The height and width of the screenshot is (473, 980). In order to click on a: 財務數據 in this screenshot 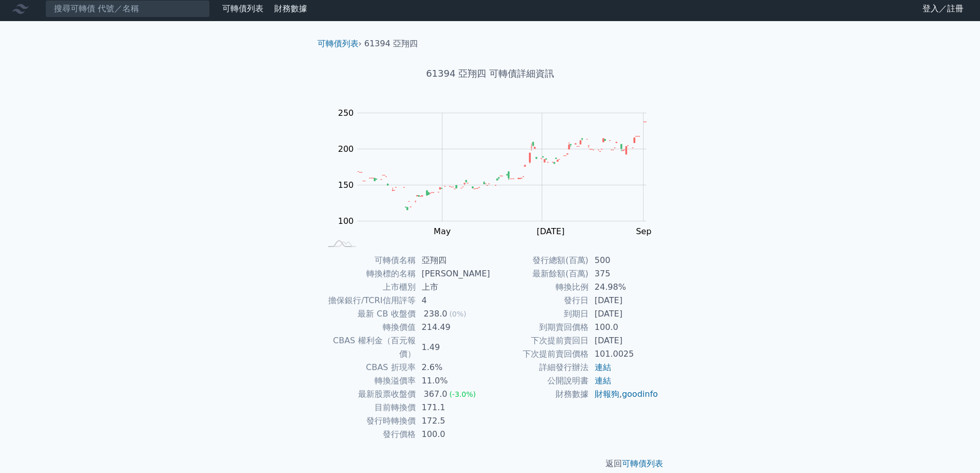, I will do `click(290, 8)`.